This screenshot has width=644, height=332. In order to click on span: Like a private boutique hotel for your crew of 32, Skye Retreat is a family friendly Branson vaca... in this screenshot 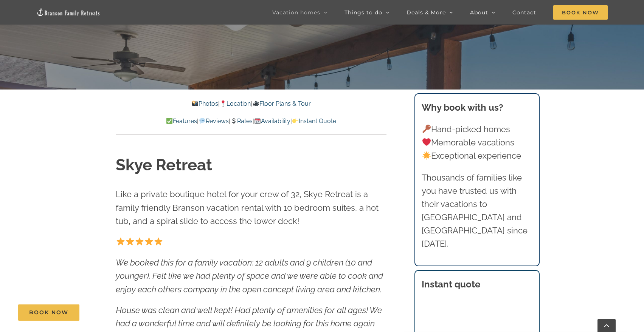, I will do `click(247, 207)`.